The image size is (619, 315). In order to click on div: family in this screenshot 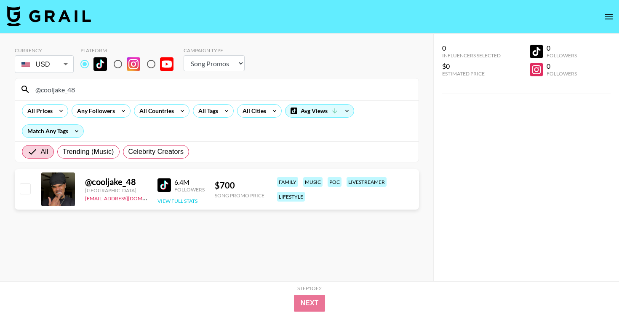, I will do `click(288, 181)`.